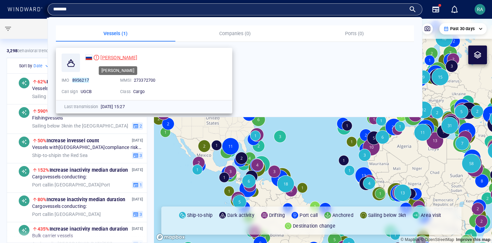 The height and width of the screenshot is (243, 492). Describe the element at coordinates (387, 215) in the screenshot. I see `p: Sailing below 3kn` at that location.